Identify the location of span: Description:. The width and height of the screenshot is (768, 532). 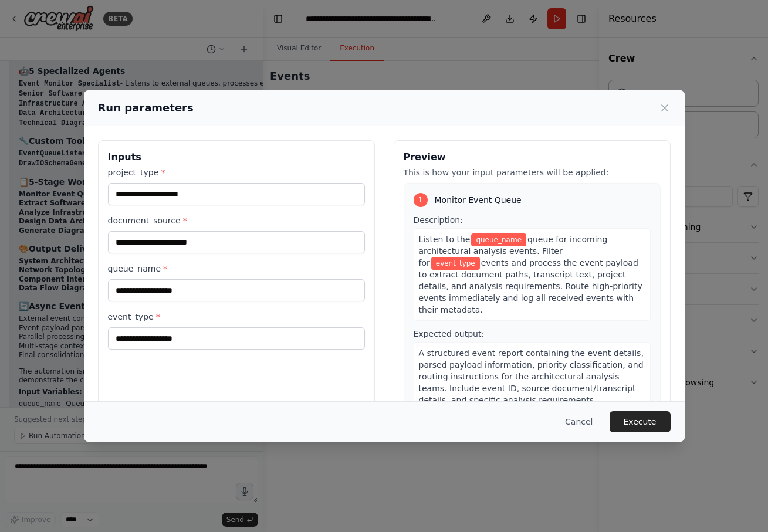
(438, 220).